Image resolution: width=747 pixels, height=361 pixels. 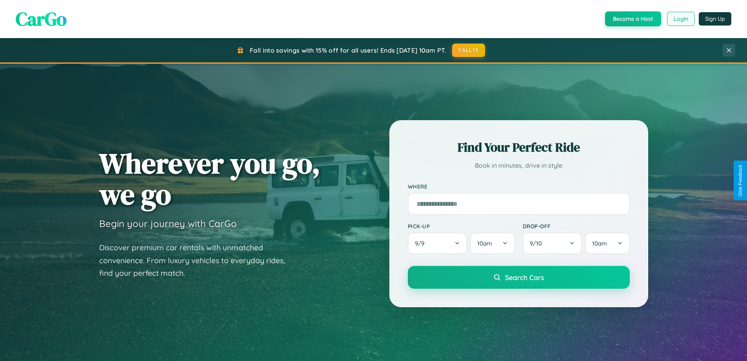 What do you see at coordinates (553, 243) in the screenshot?
I see `button: 9/10` at bounding box center [553, 243].